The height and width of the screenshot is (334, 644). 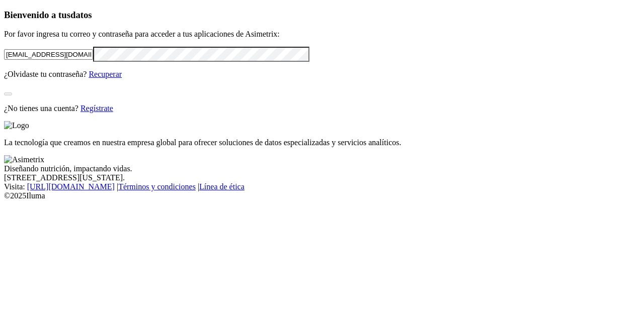 I want to click on a: Línea de ética, so click(x=222, y=186).